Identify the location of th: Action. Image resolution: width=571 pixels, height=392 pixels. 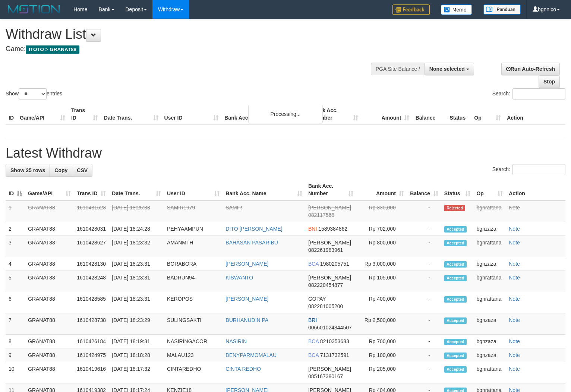
(534, 114).